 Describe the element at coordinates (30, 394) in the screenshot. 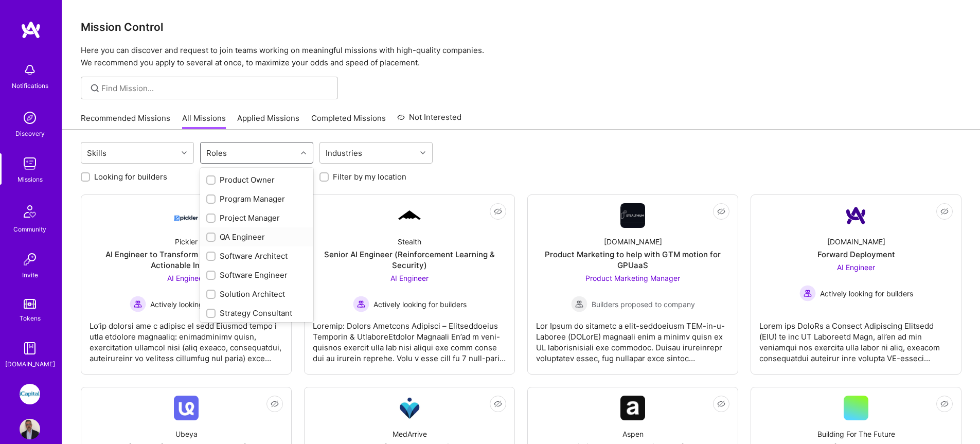

I see `img: iCapital: Building an Alternative Investment Marketplace` at that location.